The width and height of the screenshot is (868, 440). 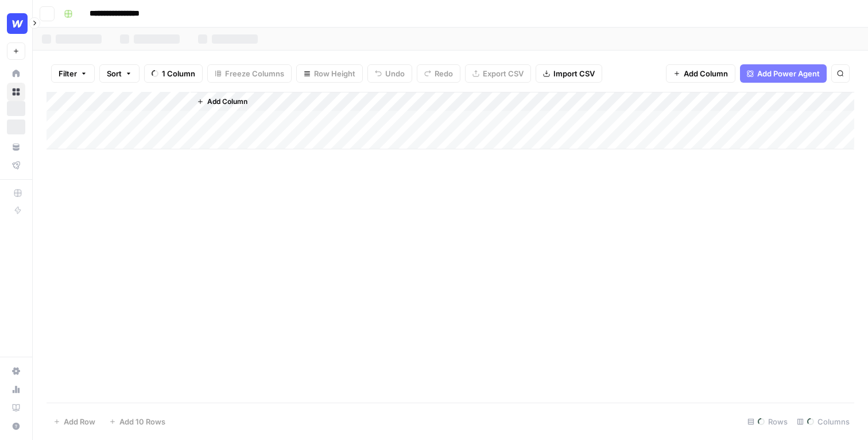 What do you see at coordinates (444, 74) in the screenshot?
I see `span: Redo` at bounding box center [444, 74].